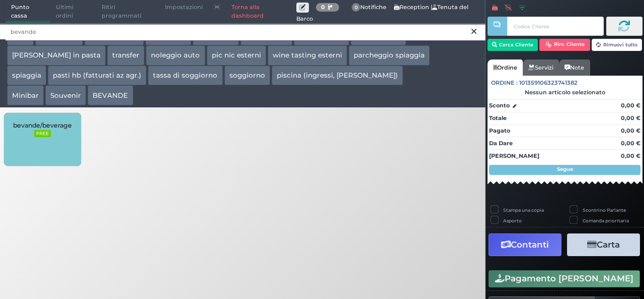 The height and width of the screenshot is (299, 644). I want to click on strong: Da Dare, so click(501, 143).